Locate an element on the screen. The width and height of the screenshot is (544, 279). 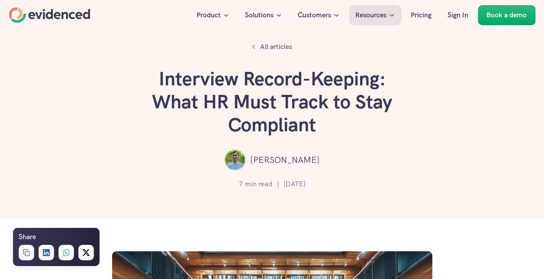
p: Solutions is located at coordinates (259, 15).